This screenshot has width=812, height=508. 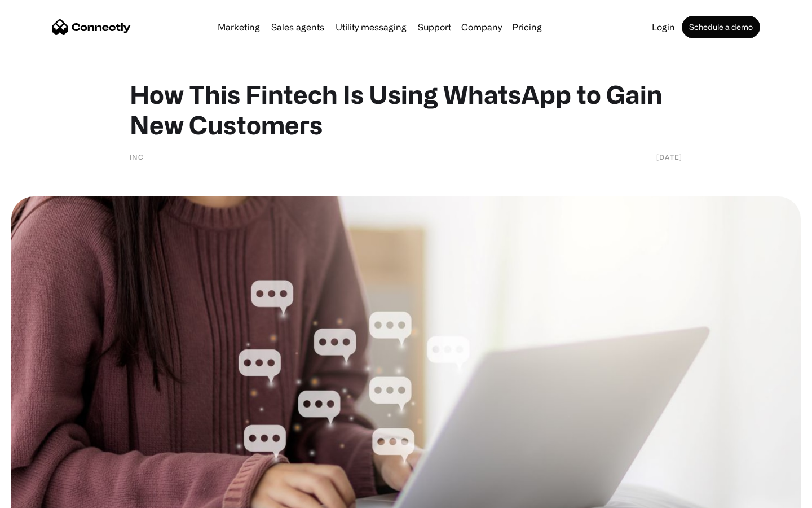 I want to click on div: INC, so click(x=136, y=156).